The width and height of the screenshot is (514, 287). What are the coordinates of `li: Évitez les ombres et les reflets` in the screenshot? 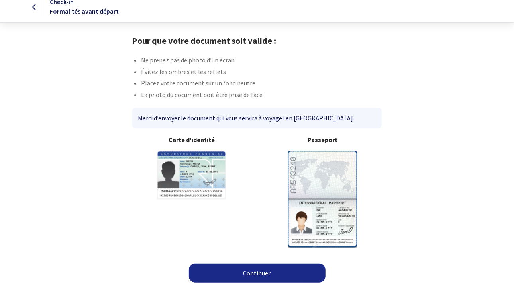 It's located at (261, 72).